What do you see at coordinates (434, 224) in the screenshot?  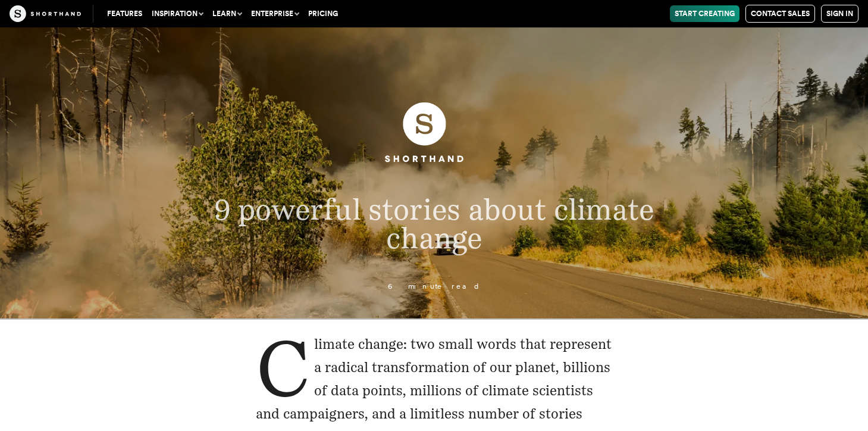 I see `span: 9 powerful stories about climate change` at bounding box center [434, 224].